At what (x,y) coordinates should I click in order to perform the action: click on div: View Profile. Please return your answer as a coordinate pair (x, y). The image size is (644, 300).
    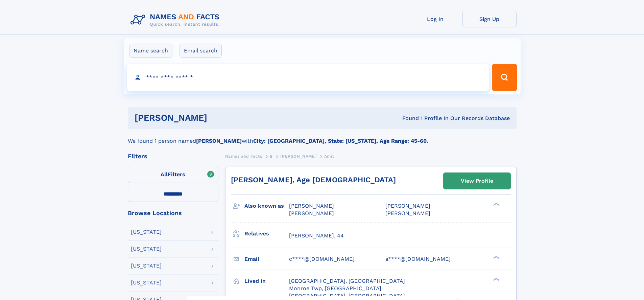
    Looking at the image, I should click on (477, 181).